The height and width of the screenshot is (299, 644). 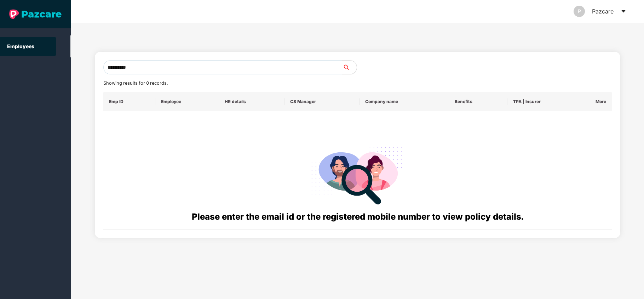 What do you see at coordinates (579, 11) in the screenshot?
I see `span: P` at bounding box center [579, 11].